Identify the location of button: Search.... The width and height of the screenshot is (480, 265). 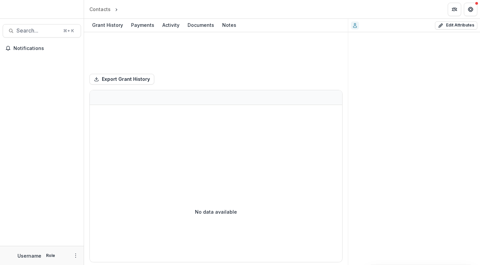
(42, 31).